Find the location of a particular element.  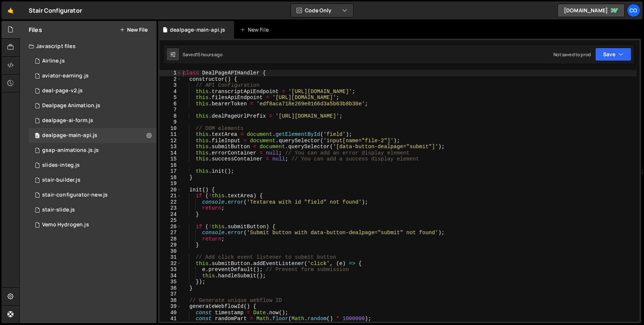

div: 3 is located at coordinates (170, 85).